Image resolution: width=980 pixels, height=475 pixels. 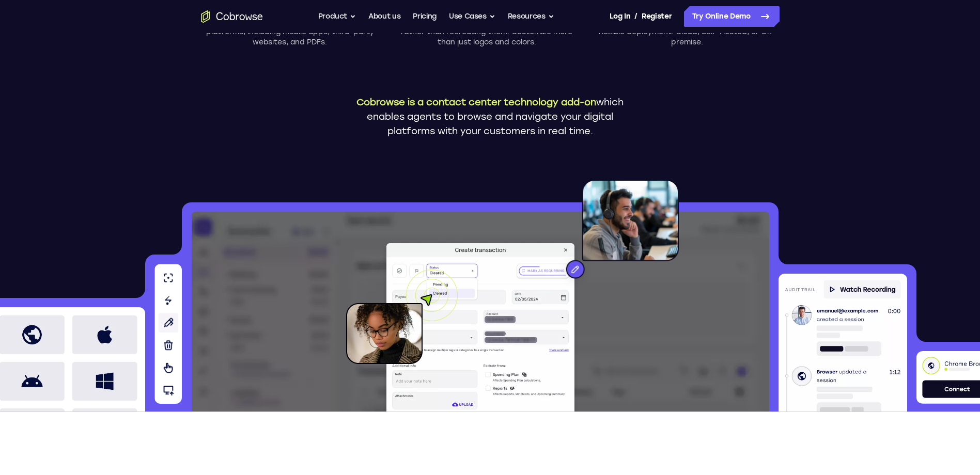 What do you see at coordinates (480, 312) in the screenshot?
I see `img: Blurry app dashboard` at bounding box center [480, 312].